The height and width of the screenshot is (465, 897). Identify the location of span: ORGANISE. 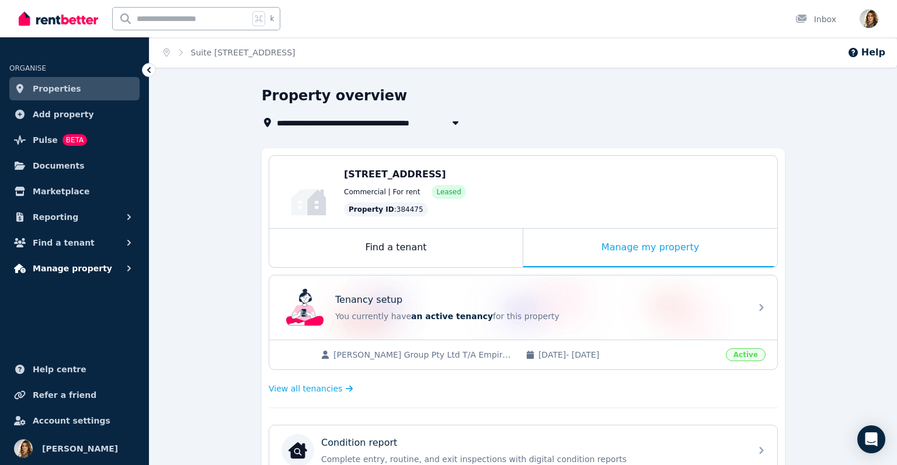
(27, 68).